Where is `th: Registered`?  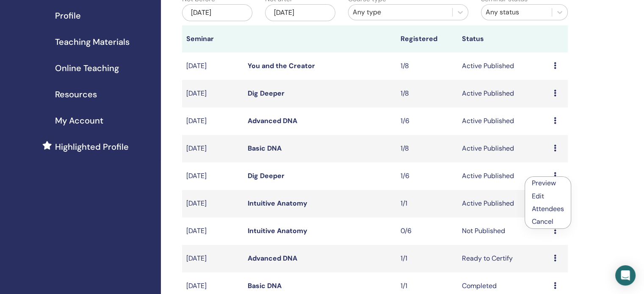 th: Registered is located at coordinates (426, 39).